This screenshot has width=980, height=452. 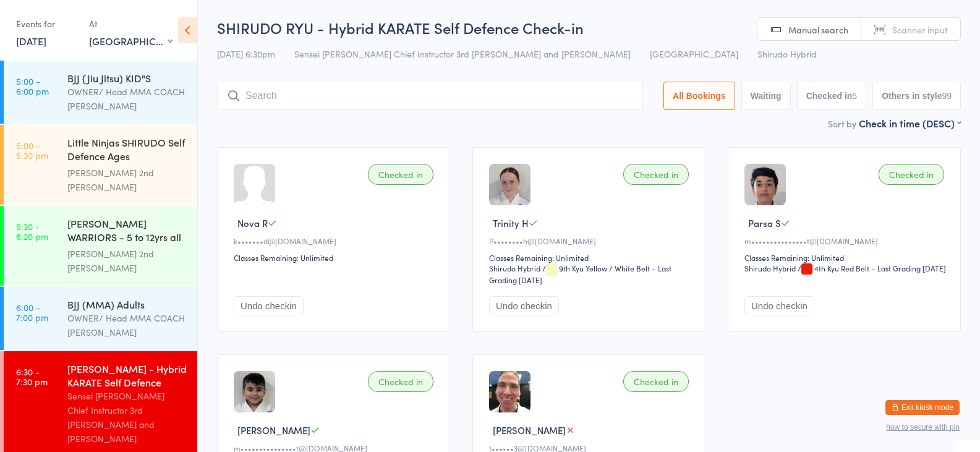 What do you see at coordinates (430, 96) in the screenshot?
I see `input: Search` at bounding box center [430, 96].